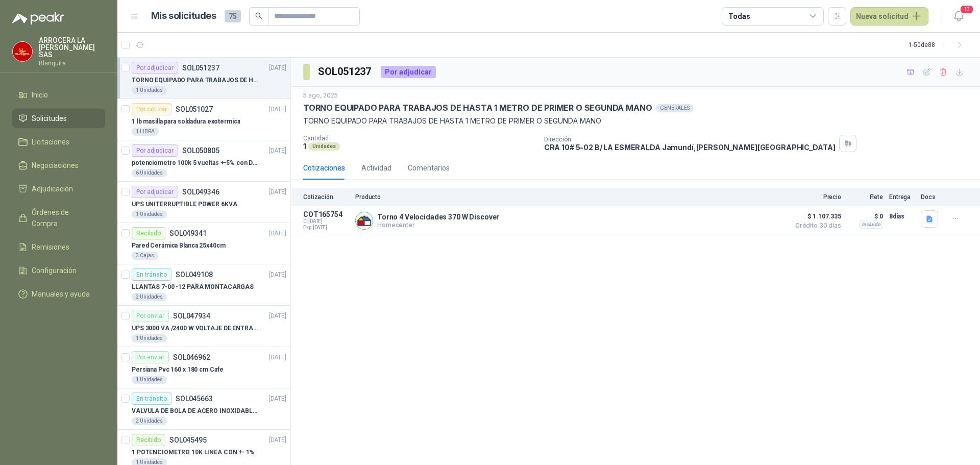 This screenshot has height=465, width=980. I want to click on h3: SOL051237, so click(345, 71).